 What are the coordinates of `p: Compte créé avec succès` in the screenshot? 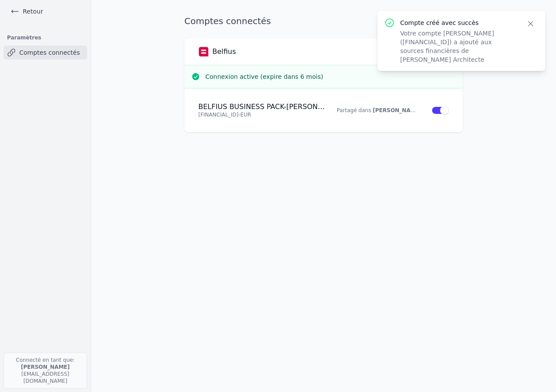 It's located at (459, 23).